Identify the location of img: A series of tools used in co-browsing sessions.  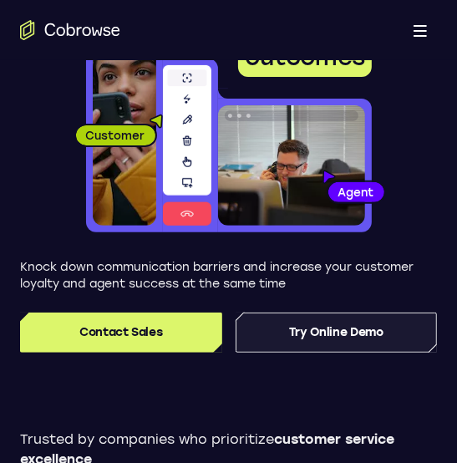
(187, 145).